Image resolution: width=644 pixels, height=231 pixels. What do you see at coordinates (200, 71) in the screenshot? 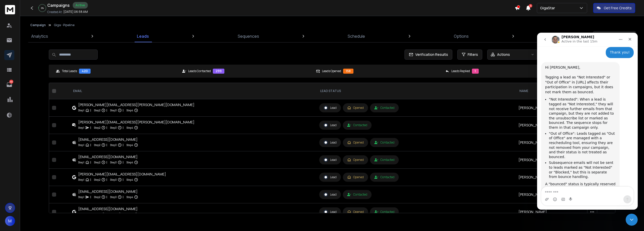
I see `p: Leads Contacted` at bounding box center [200, 71].